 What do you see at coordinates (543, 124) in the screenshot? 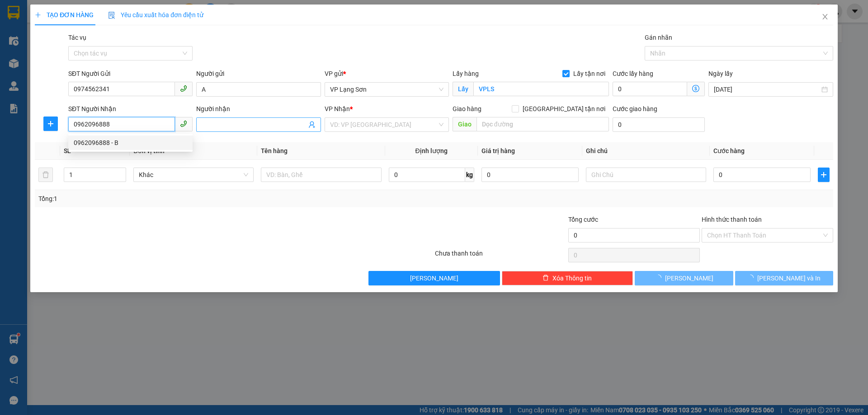
I see `input: Dọc đường` at bounding box center [543, 124].